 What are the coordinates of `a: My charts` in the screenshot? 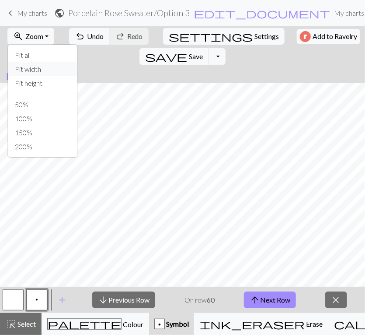 It's located at (26, 13).